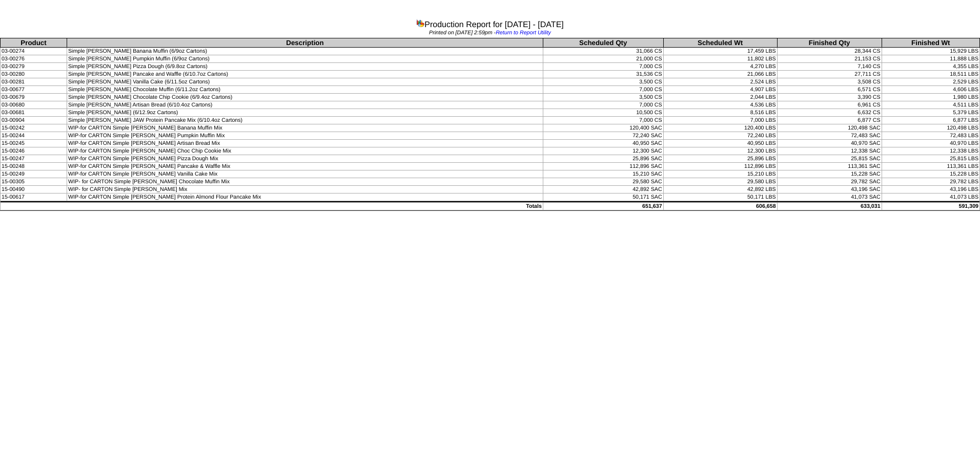 The height and width of the screenshot is (473, 980). I want to click on td: 15-00490, so click(34, 190).